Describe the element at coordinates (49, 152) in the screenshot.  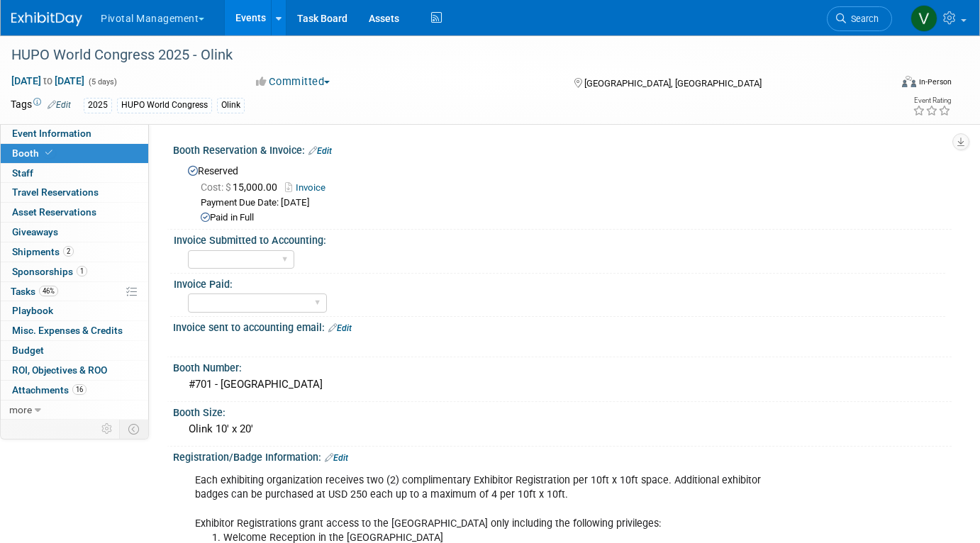
I see `i: Booth reservation complete` at that location.